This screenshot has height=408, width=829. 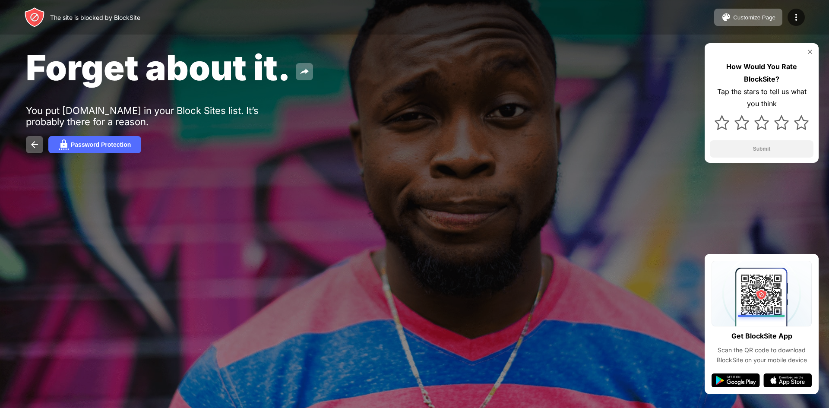 I want to click on img: header-logo.svg, so click(x=35, y=17).